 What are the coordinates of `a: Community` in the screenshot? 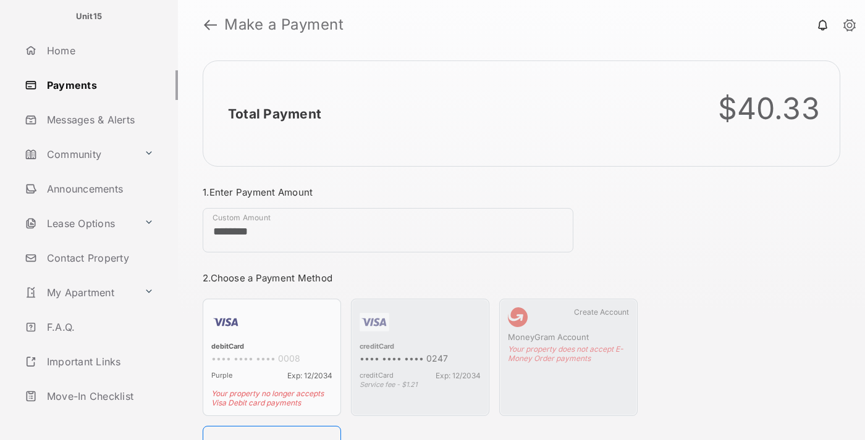 It's located at (79, 154).